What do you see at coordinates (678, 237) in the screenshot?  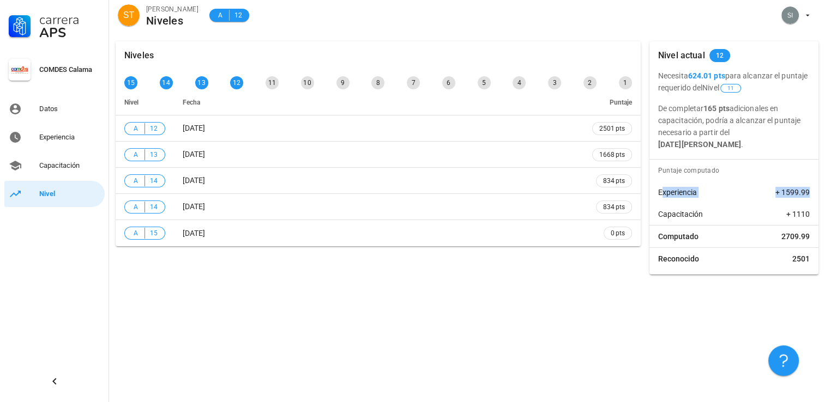 I see `span: Computado` at bounding box center [678, 237].